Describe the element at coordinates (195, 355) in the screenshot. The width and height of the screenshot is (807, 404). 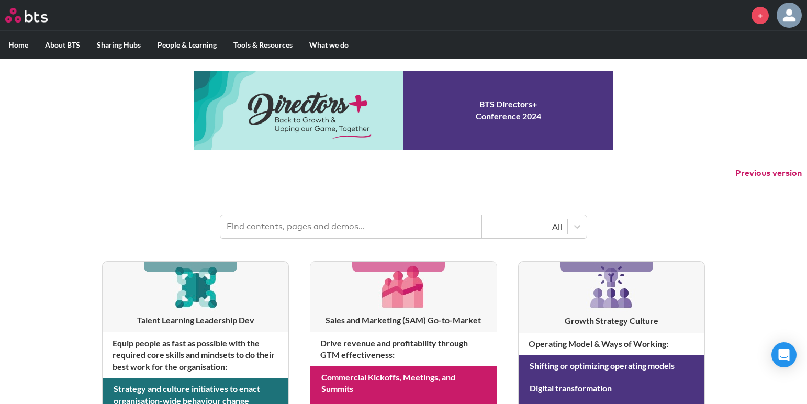
I see `h4: Equip people as fast as possible with the required core skills and mindsets to do their best work...` at that location.